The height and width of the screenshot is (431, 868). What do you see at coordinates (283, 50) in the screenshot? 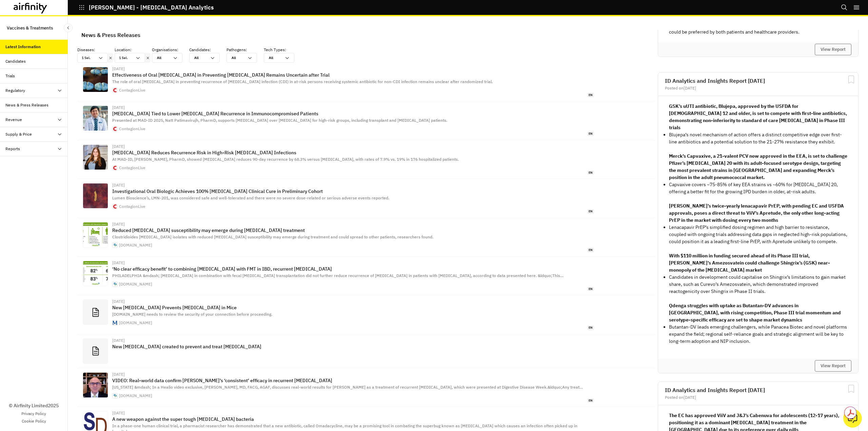
I see `p: Tech Types :` at bounding box center [283, 50].